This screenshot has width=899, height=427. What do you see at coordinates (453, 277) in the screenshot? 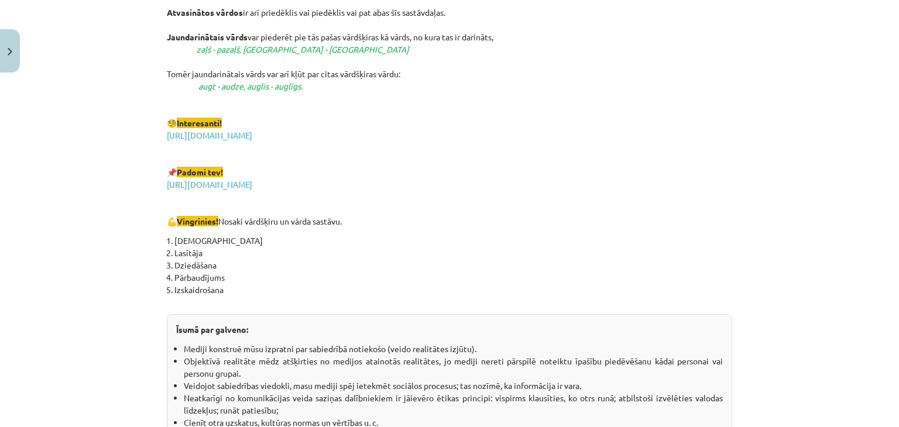
I see `li: Pārbaudījums` at bounding box center [453, 277].